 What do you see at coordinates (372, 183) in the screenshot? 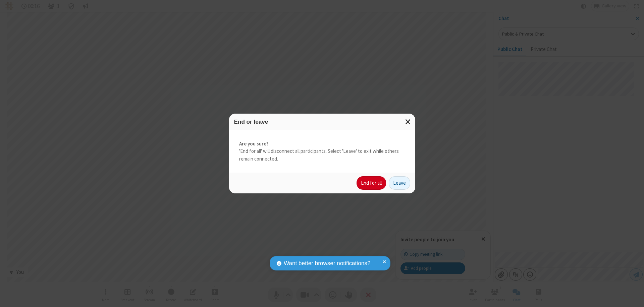
I see `button: End for all` at bounding box center [372, 183].